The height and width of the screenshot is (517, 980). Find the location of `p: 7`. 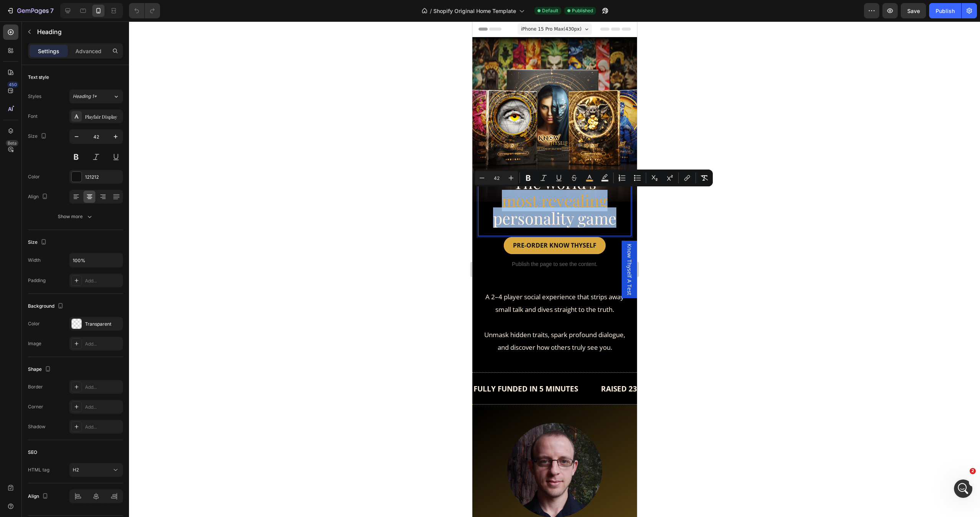

p: 7 is located at coordinates (51, 11).